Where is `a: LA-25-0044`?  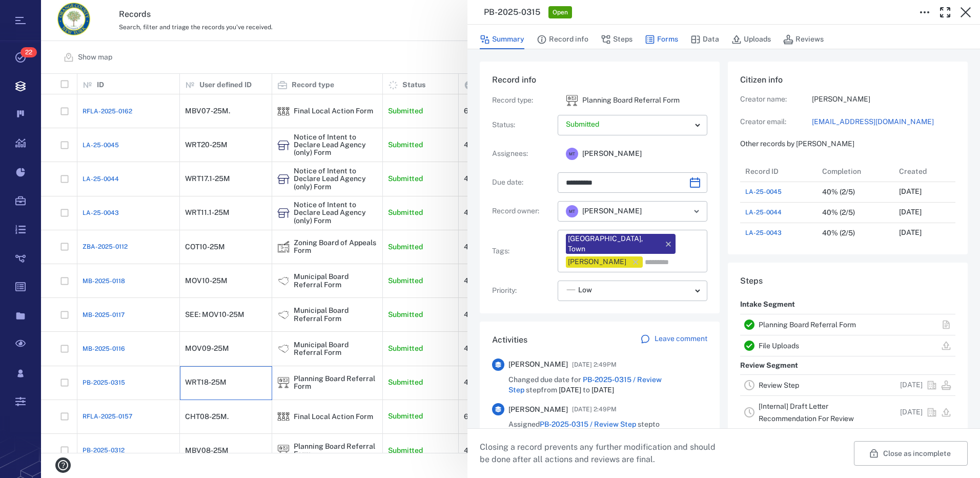 a: LA-25-0044 is located at coordinates (763, 212).